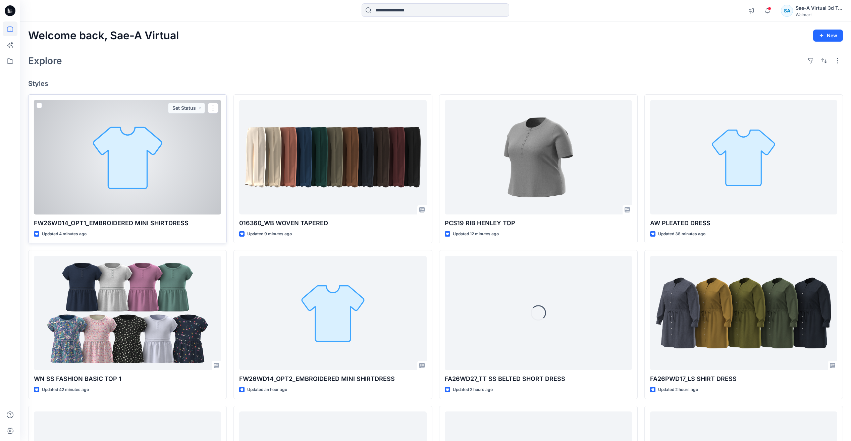  Describe the element at coordinates (538, 157) in the screenshot. I see `a: PCS19 RIB HENLEY TOP` at that location.